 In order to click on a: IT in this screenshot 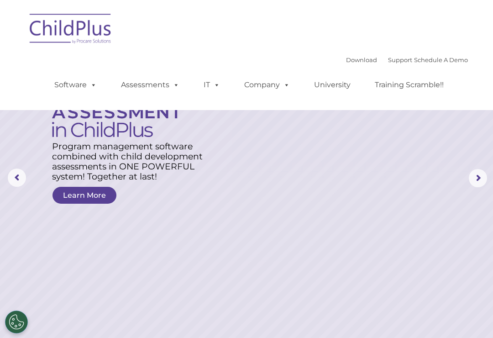, I will do `click(212, 85)`.